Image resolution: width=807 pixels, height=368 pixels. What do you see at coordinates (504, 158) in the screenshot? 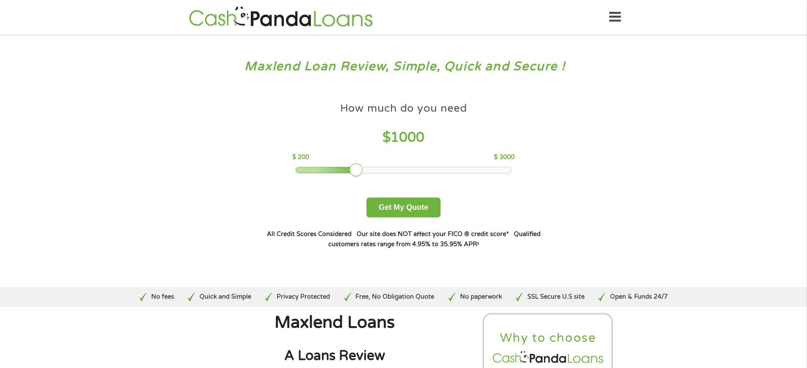
I see `p: $ 3000` at bounding box center [504, 158].